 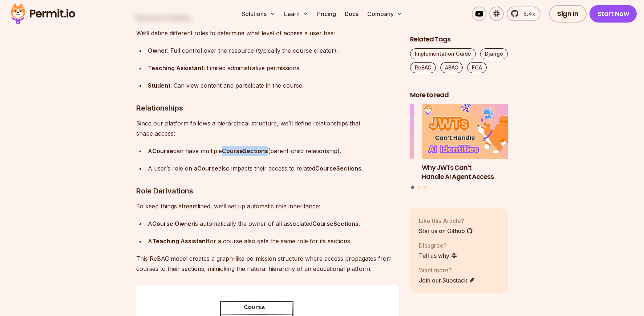 What do you see at coordinates (459, 39) in the screenshot?
I see `h2: Related Tags` at bounding box center [459, 39].